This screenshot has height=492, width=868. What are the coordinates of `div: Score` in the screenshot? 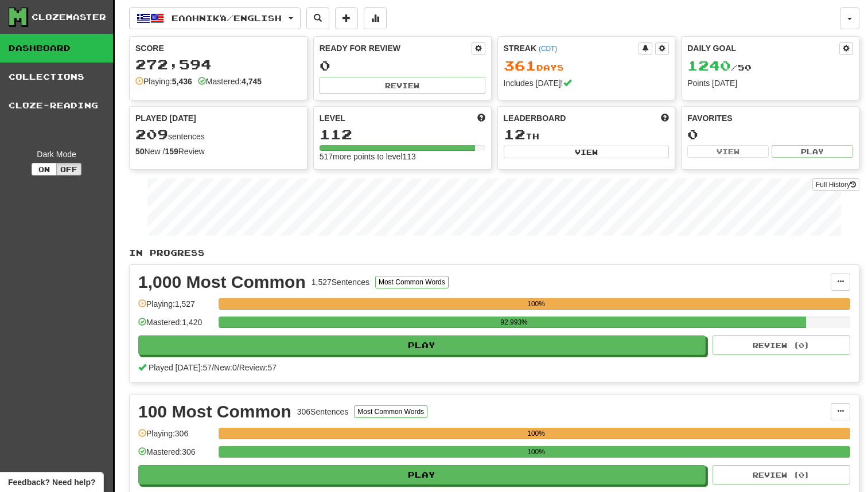 It's located at (218, 48).